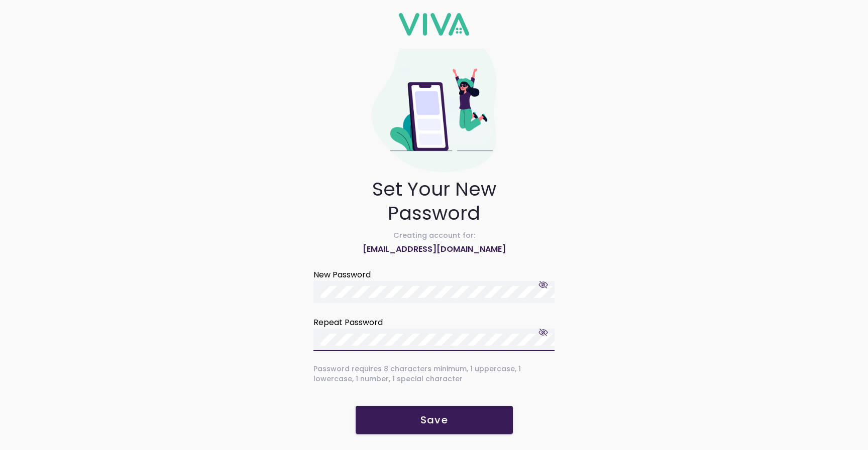 The width and height of the screenshot is (868, 450). What do you see at coordinates (434, 420) in the screenshot?
I see `ion-button: Save` at bounding box center [434, 420].